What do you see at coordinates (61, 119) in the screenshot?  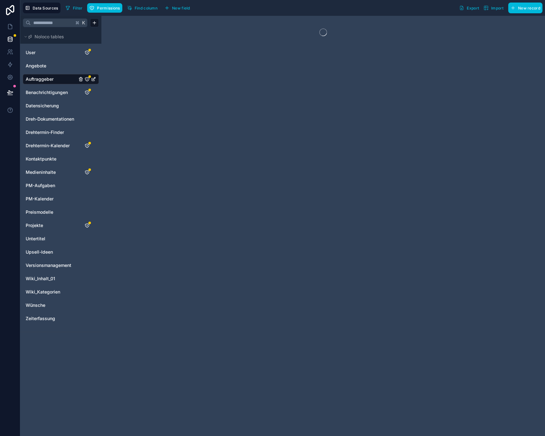 I see `div: Dreh-Dokumentationen` at bounding box center [61, 119].